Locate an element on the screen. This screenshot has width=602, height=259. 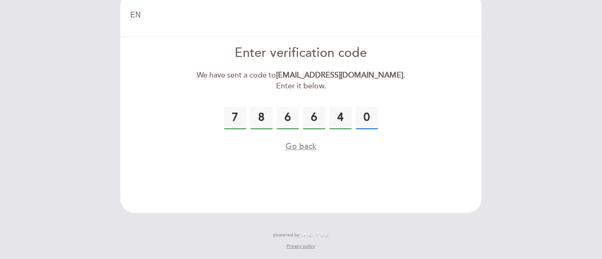
div: Enter verification code is located at coordinates (301, 53).